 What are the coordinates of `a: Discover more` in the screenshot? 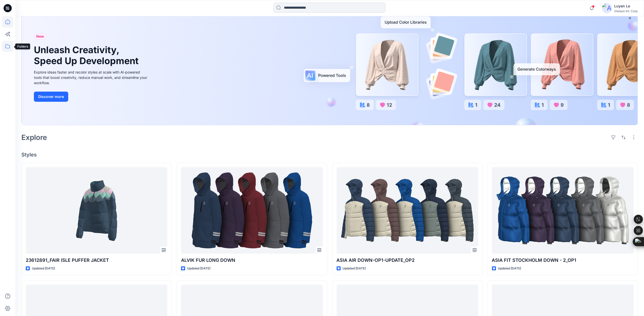 It's located at (91, 97).